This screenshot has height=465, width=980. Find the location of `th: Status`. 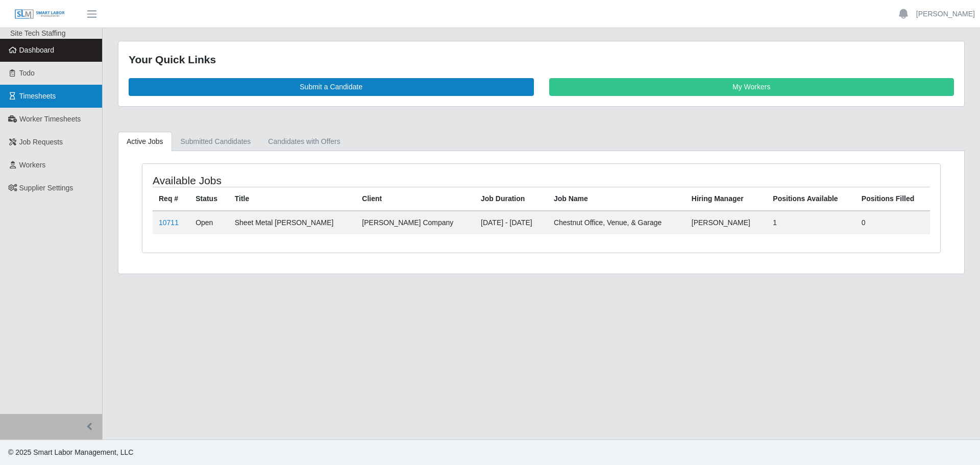

th: Status is located at coordinates (209, 198).